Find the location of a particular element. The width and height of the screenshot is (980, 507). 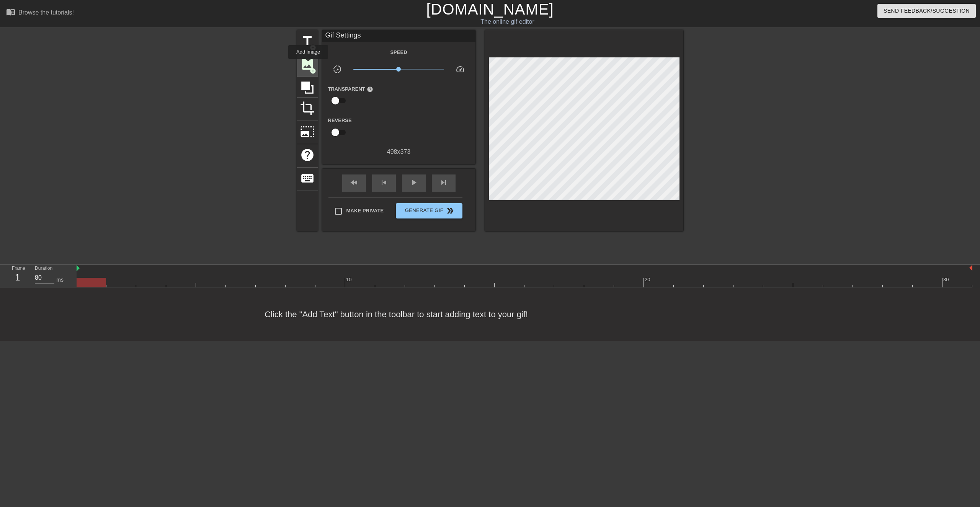

button: Generate Gif is located at coordinates (428, 211).